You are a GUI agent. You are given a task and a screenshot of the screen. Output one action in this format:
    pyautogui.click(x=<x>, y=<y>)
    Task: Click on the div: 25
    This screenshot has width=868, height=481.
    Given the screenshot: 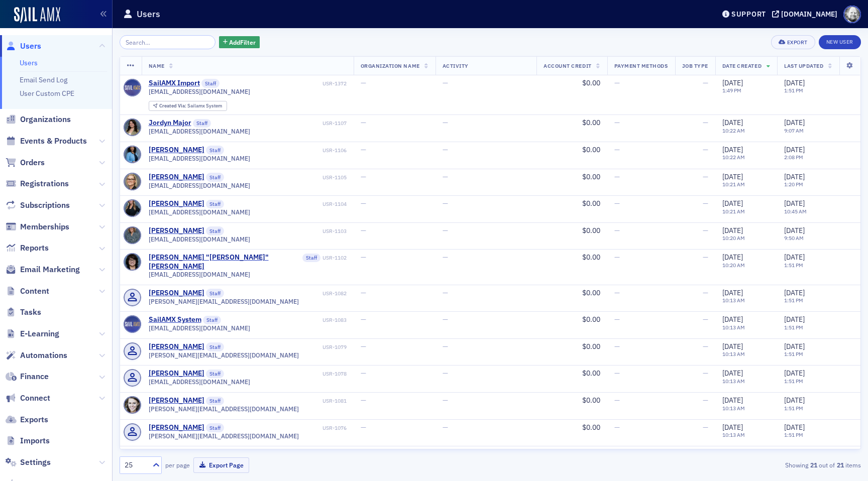 What is the action you would take?
    pyautogui.click(x=135, y=465)
    